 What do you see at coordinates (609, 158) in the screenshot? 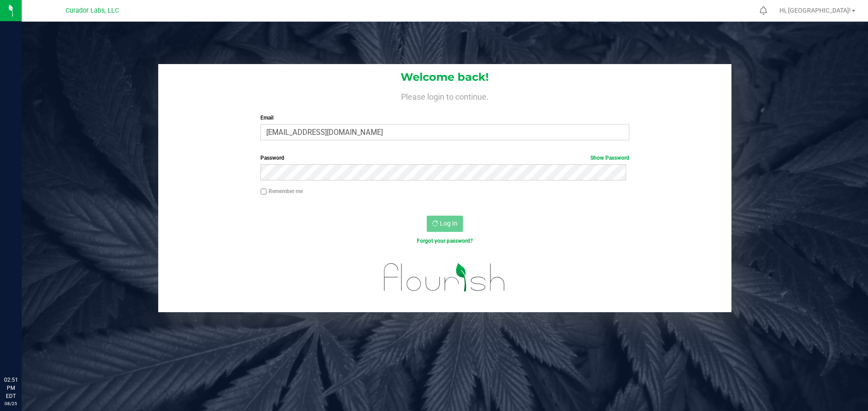
I see `a: Show Password` at bounding box center [609, 158].